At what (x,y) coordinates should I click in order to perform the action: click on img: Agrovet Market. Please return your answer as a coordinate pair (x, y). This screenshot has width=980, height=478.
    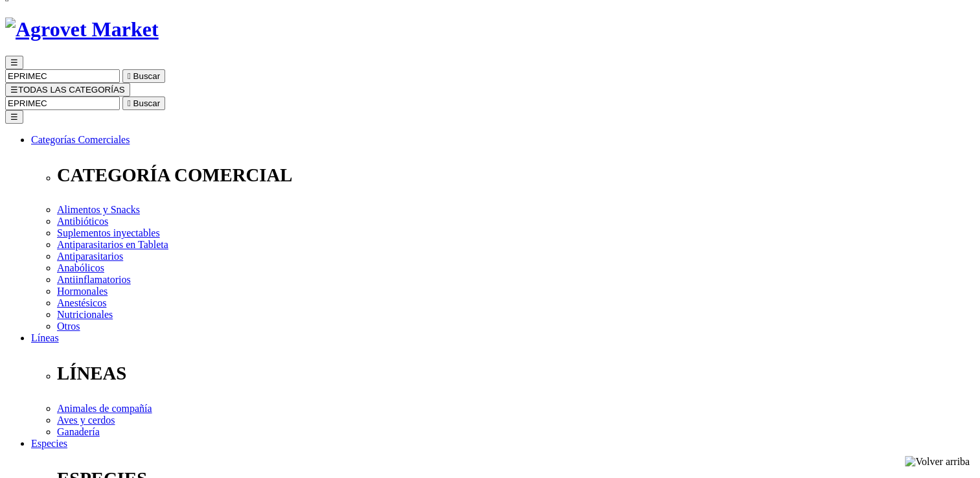
    Looking at the image, I should click on (81, 29).